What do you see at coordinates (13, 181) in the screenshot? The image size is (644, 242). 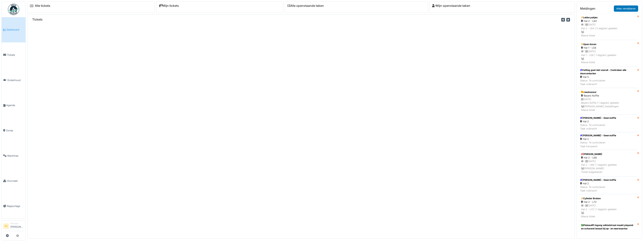 I see `a: Voorraad` at bounding box center [13, 181].